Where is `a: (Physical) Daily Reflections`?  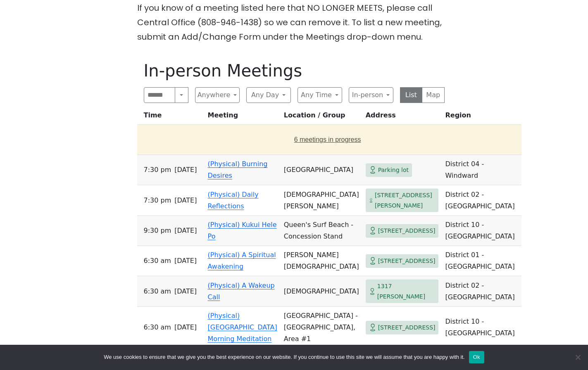 a: (Physical) Daily Reflections is located at coordinates (233, 200).